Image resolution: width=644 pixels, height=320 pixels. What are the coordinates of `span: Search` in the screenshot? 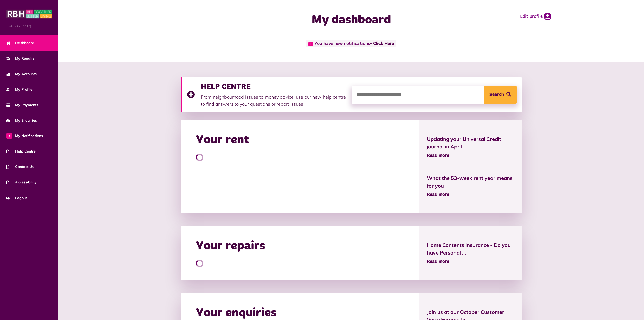 It's located at (497, 95).